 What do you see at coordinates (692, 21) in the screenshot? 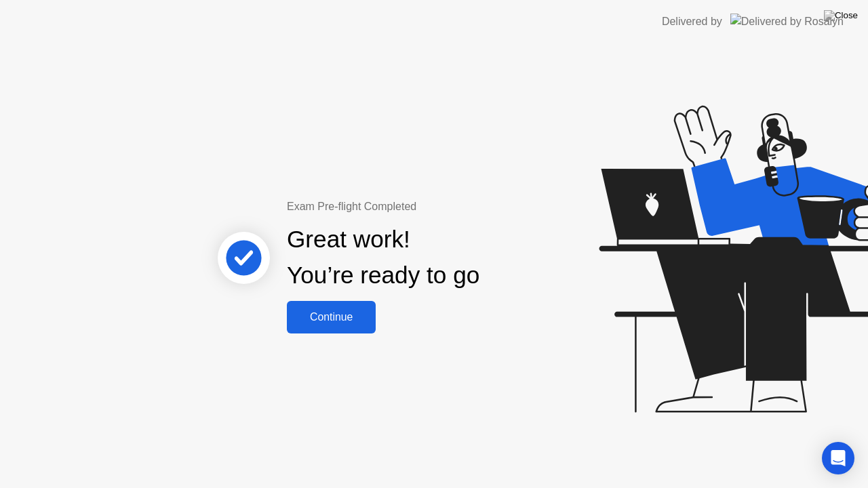
I see `div: Delivered by` at bounding box center [692, 21].